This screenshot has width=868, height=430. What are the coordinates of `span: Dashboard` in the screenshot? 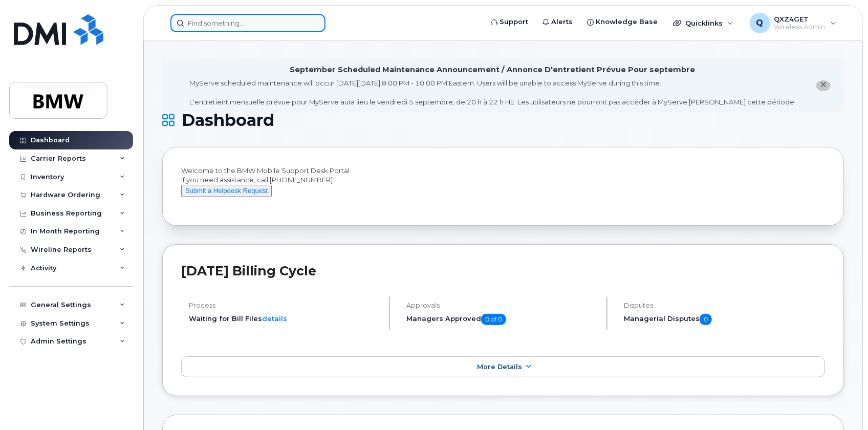 It's located at (228, 120).